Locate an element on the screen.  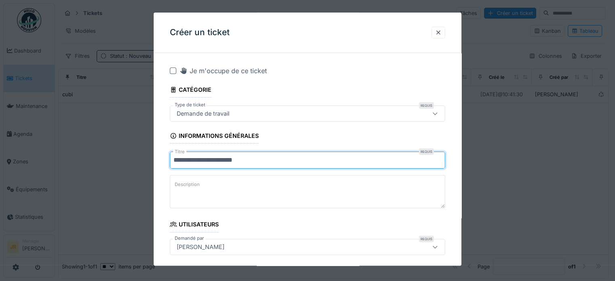
div: Demande de travail is located at coordinates (203, 114).